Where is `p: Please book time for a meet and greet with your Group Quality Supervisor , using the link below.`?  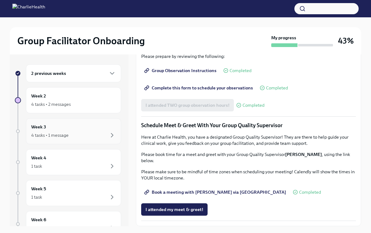
p: Please book time for a meet and greet with your Group Quality Supervisor , using the link below. is located at coordinates (249, 157).